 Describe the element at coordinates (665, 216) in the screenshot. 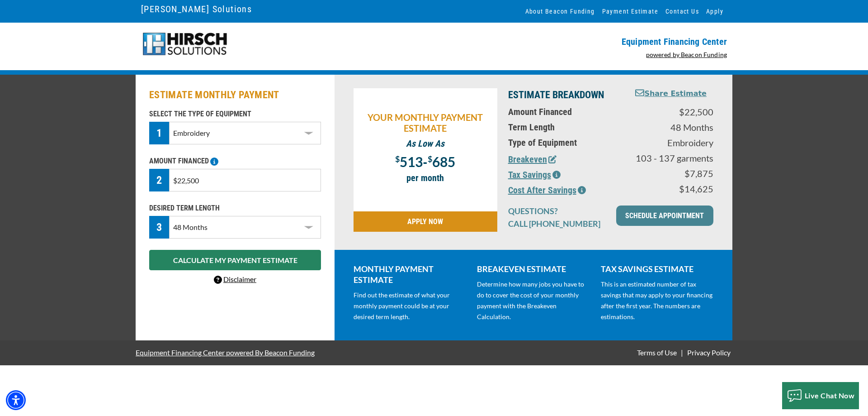

I see `a: SCHEDULE APPOINTMENT` at that location.